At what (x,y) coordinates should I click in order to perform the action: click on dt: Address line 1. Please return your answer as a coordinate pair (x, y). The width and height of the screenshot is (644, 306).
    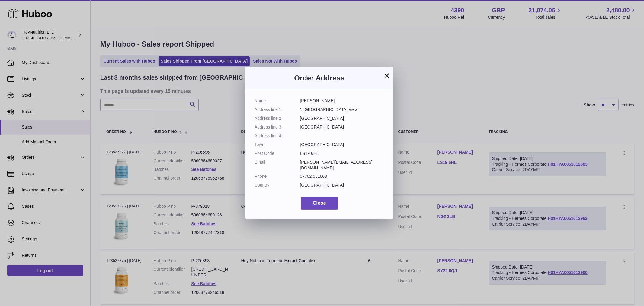
    Looking at the image, I should click on (277, 109).